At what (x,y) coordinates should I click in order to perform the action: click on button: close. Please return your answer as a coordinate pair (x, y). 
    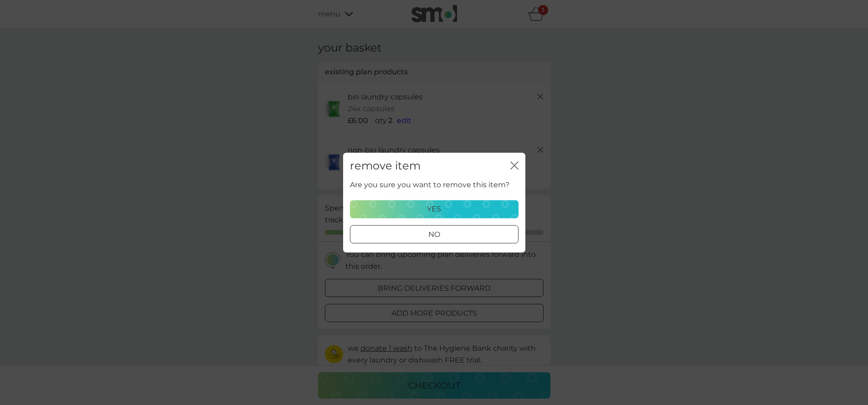
    Looking at the image, I should click on (514, 166).